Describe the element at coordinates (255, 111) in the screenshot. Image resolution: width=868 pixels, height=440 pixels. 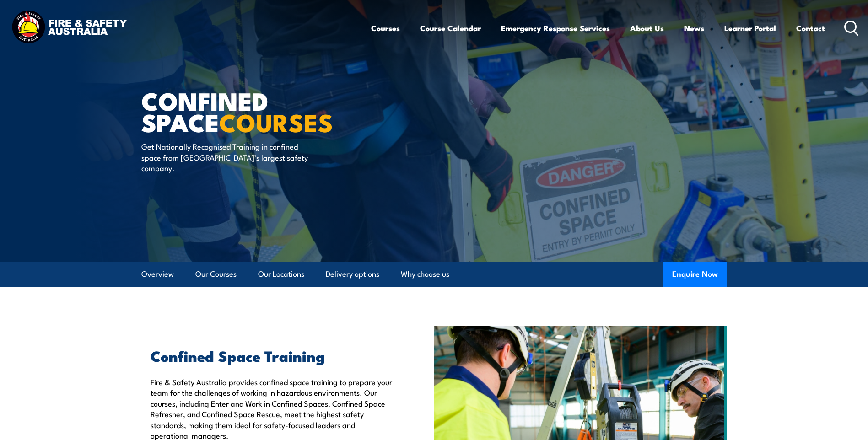
I see `h1: Confined Space` at that location.